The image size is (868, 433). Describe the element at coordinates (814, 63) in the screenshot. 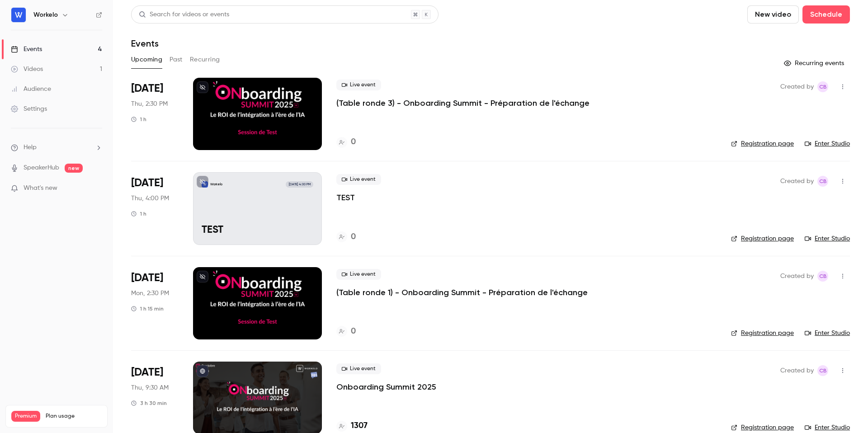

I see `button: Recurring events` at that location.